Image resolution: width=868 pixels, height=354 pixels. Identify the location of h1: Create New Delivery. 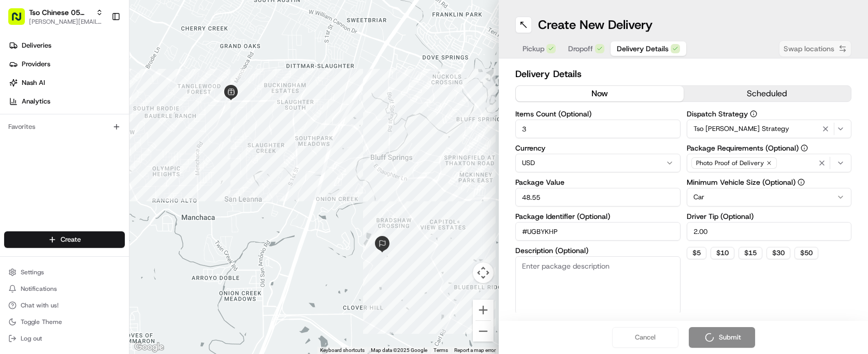
(595, 25).